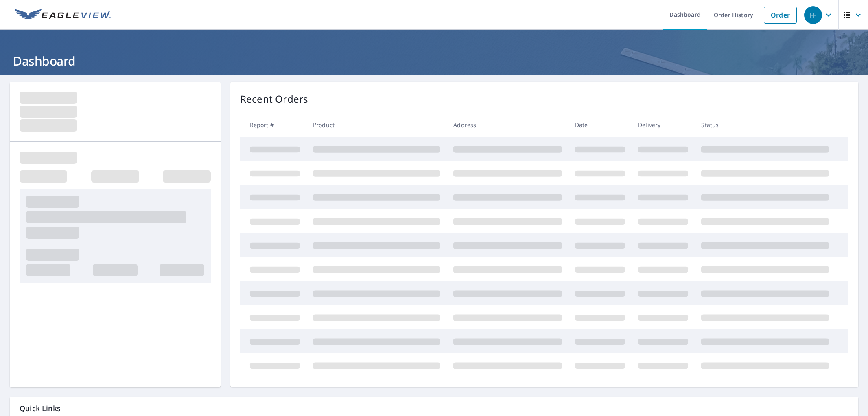 The height and width of the screenshot is (416, 868). Describe the element at coordinates (275, 99) in the screenshot. I see `p: Recent Orders` at that location.